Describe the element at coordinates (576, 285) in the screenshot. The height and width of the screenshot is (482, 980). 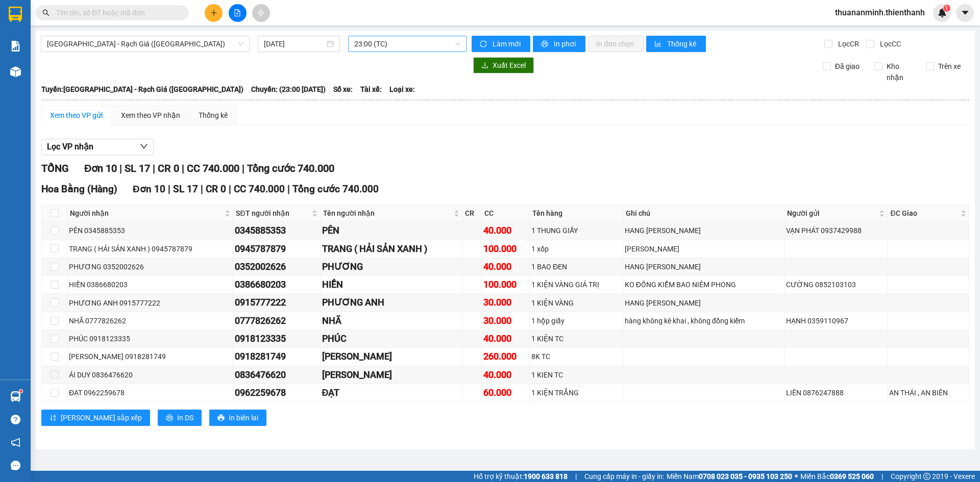
I see `div: 1 KIỆN VÀNG GIÁ TRỊ` at that location.